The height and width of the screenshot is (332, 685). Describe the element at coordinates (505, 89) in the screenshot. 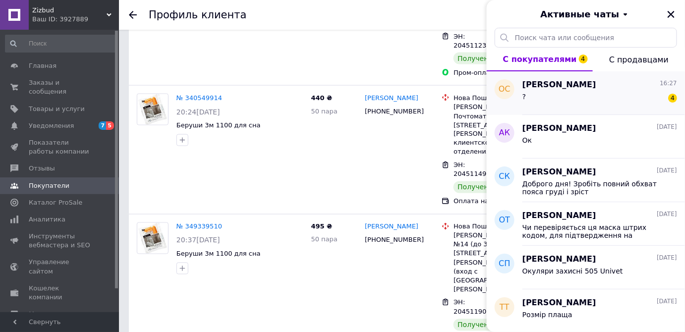

I see `span: ОС` at that location.